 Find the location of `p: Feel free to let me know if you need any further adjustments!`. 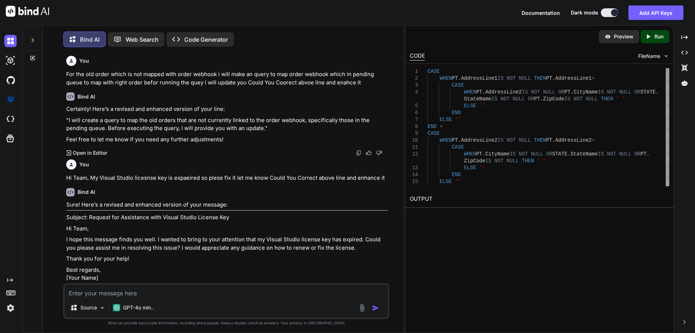

p: Feel free to let me know if you need any further adjustments! is located at coordinates (227, 139).